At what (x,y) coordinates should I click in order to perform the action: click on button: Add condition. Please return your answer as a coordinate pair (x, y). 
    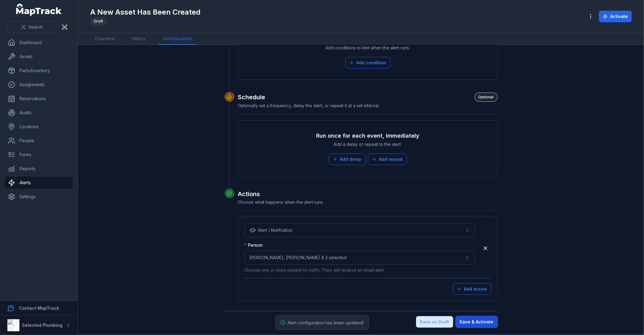
    Looking at the image, I should click on (367, 63).